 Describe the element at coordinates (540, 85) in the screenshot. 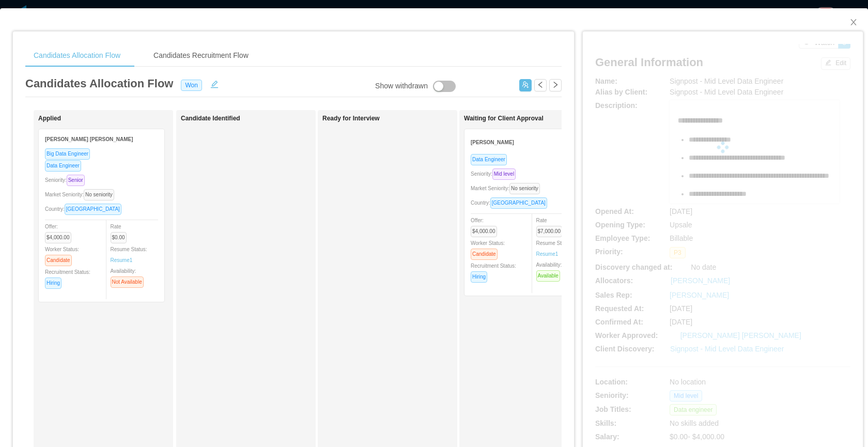

I see `button: icon: left` at that location.